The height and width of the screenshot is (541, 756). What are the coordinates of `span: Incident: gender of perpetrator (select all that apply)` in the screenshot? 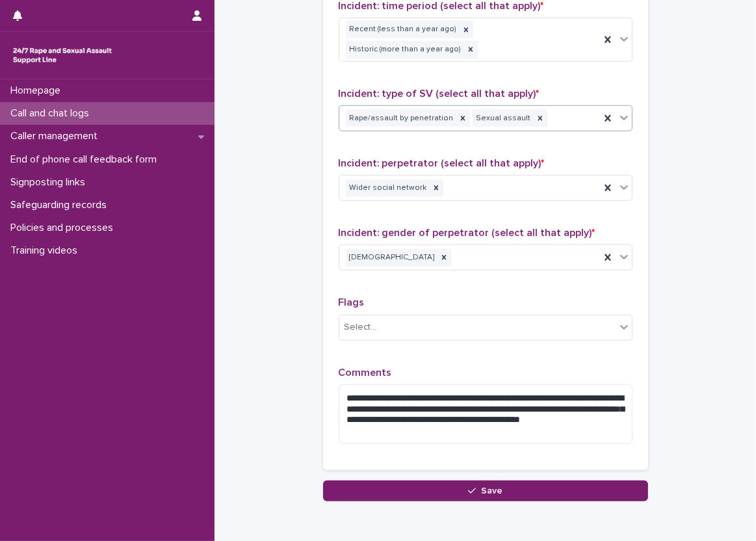 It's located at (466, 233).